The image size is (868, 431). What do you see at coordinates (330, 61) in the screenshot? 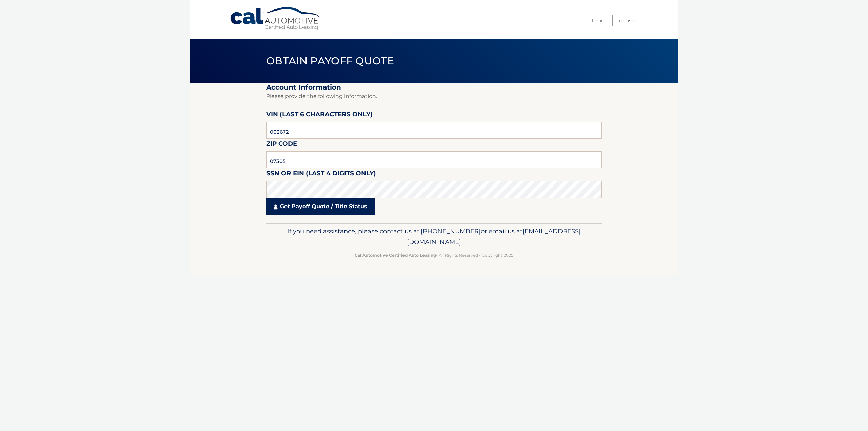
I see `span: Obtain Payoff Quote` at bounding box center [330, 61].